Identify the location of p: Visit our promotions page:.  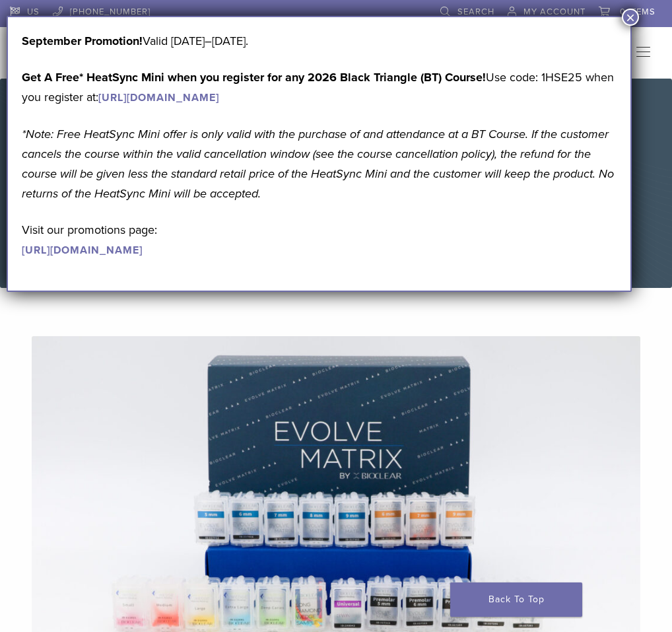
(319, 240).